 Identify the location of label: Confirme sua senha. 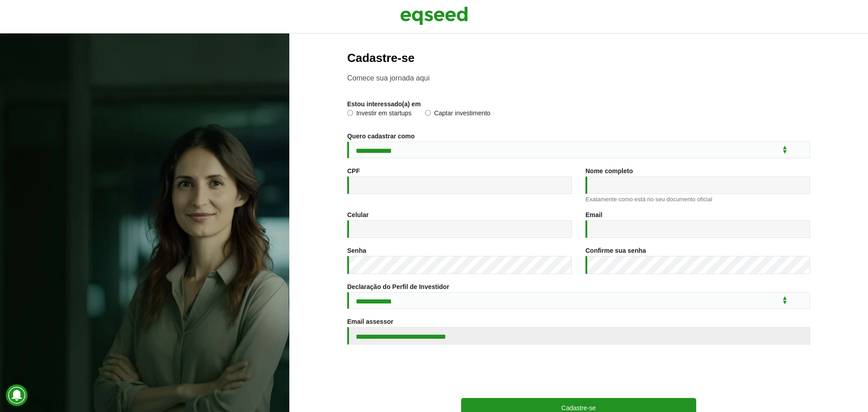
(616, 251).